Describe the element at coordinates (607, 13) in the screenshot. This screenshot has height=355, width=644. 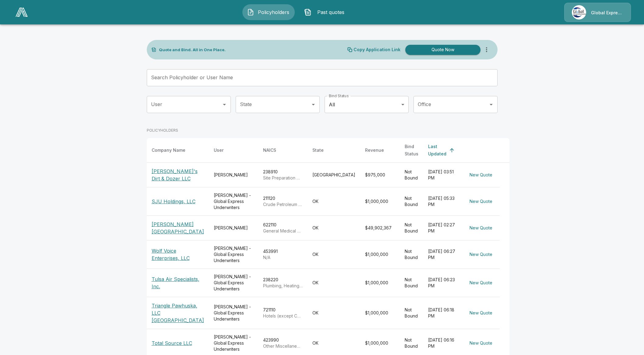
I see `p: Global Express Underwriters` at that location.